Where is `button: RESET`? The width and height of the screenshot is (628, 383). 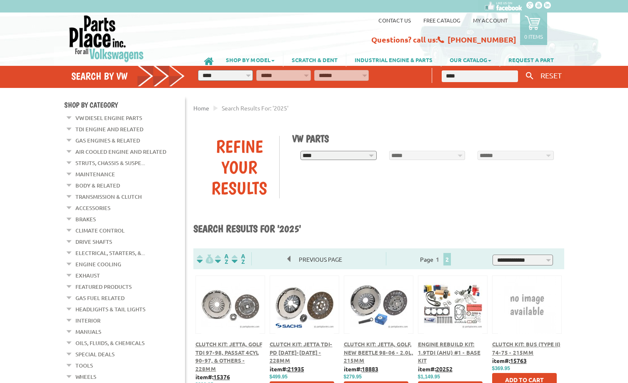 button: RESET is located at coordinates (551, 75).